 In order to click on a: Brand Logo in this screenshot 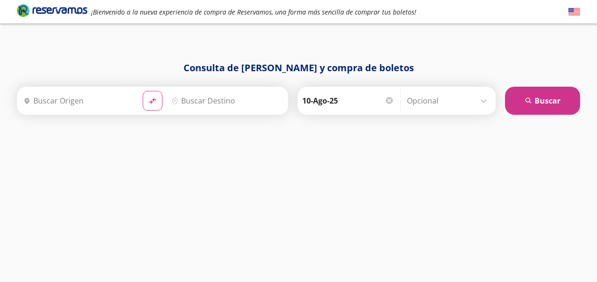, I will do `click(52, 12)`.